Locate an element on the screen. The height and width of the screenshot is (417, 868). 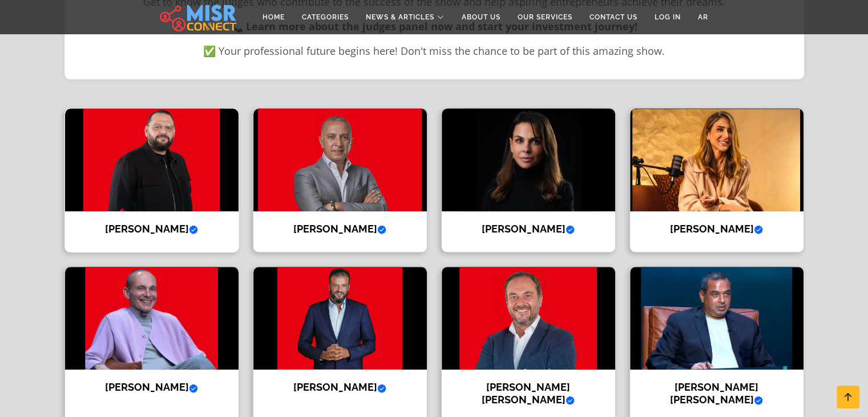
a: Our Services is located at coordinates (545, 17).